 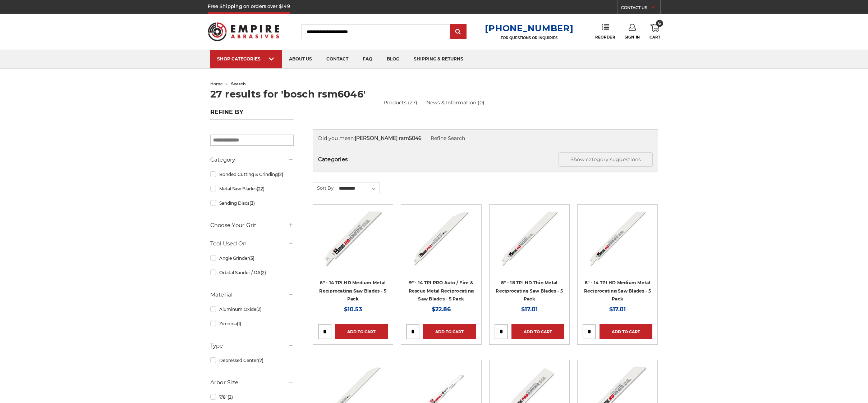 What do you see at coordinates (455, 103) in the screenshot?
I see `a: News & Information (0)` at bounding box center [455, 103].